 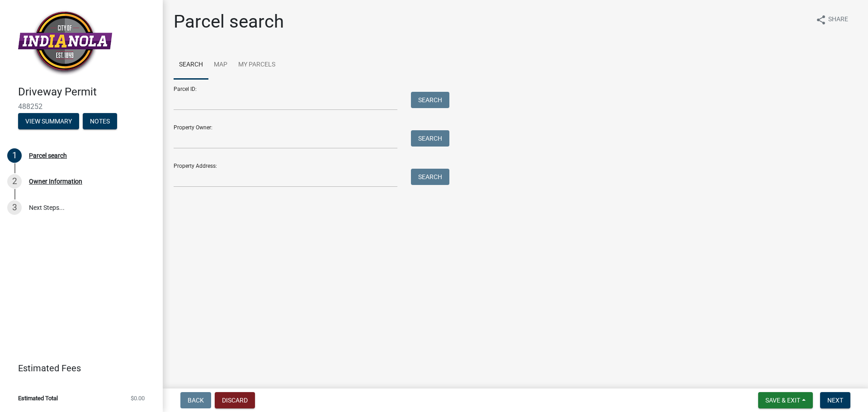 What do you see at coordinates (100, 122) in the screenshot?
I see `wm-modal-confirm: Notes` at bounding box center [100, 122].